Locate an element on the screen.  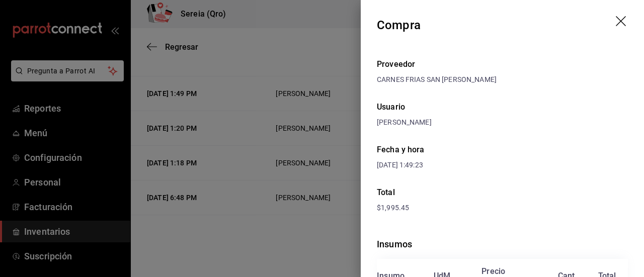
button: drag is located at coordinates (622, 22).